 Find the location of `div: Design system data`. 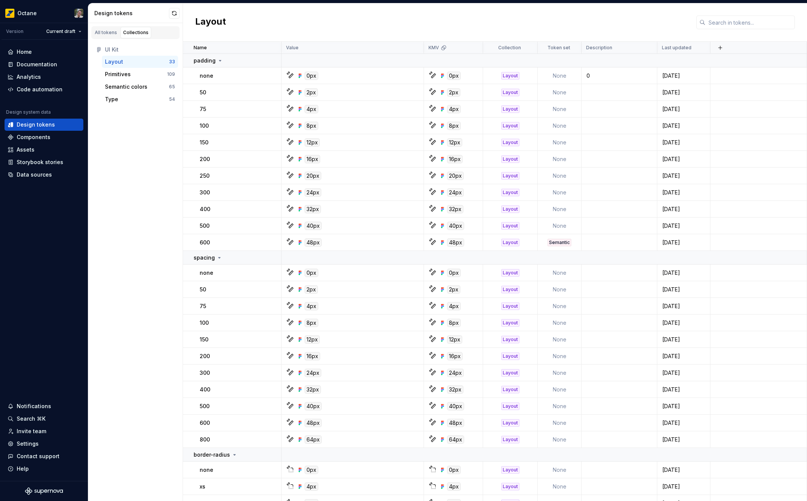

div: Design system data is located at coordinates (28, 112).